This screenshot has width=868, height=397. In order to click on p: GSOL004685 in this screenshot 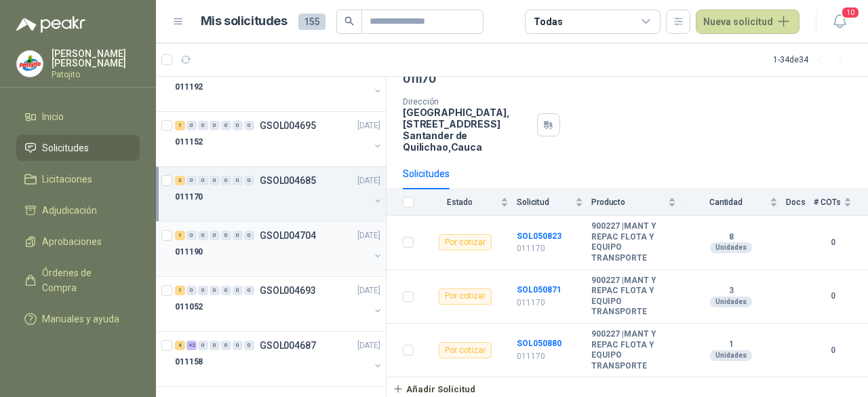, I will do `click(287, 181)`.